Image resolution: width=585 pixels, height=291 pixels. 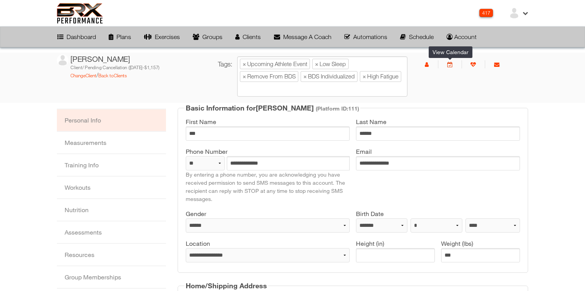 I want to click on div: Phone Number, so click(x=268, y=178).